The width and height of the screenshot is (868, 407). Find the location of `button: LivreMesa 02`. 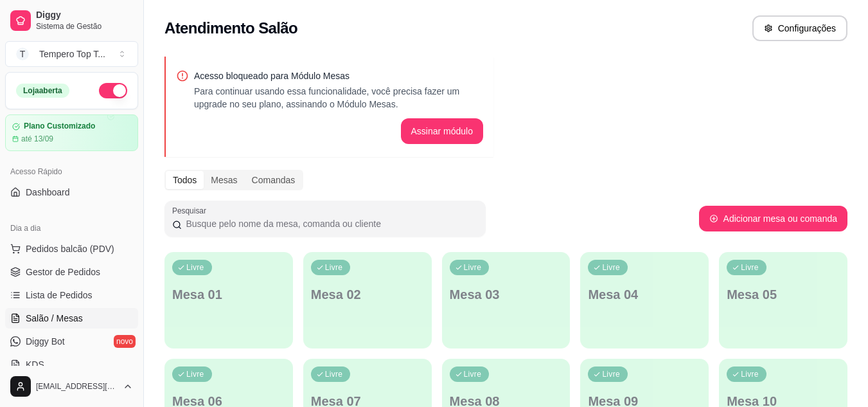

button: LivreMesa 02 is located at coordinates (368, 300).